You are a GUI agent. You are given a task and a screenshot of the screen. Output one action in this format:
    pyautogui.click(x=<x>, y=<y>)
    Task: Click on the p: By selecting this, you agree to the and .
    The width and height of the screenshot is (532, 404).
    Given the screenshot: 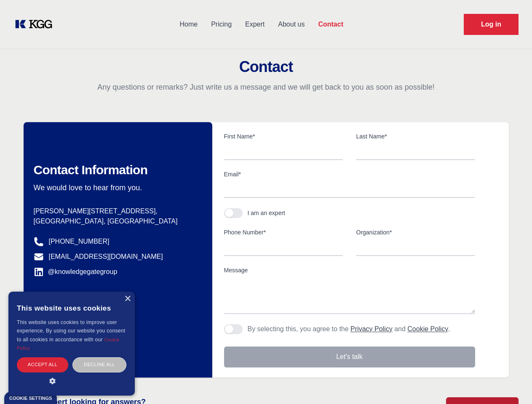 What is the action you would take?
    pyautogui.click(x=349, y=329)
    